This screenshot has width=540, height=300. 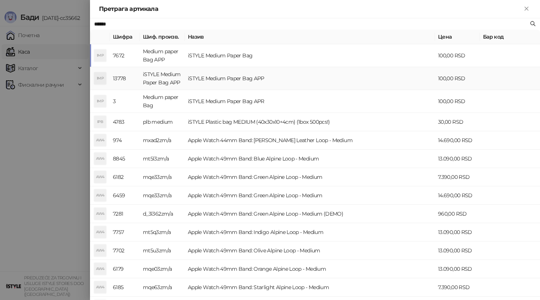 I want to click on th: Шифра, so click(x=125, y=37).